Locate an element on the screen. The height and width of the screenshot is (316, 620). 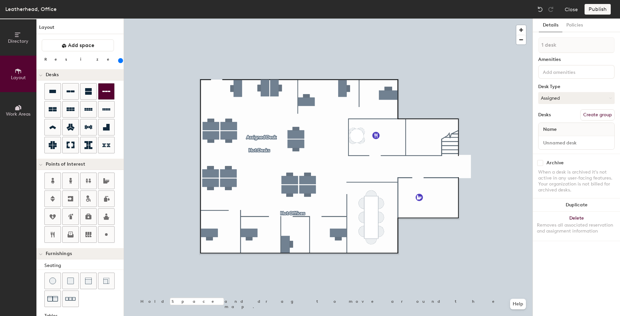
img: Couch (corner) is located at coordinates (106, 281).